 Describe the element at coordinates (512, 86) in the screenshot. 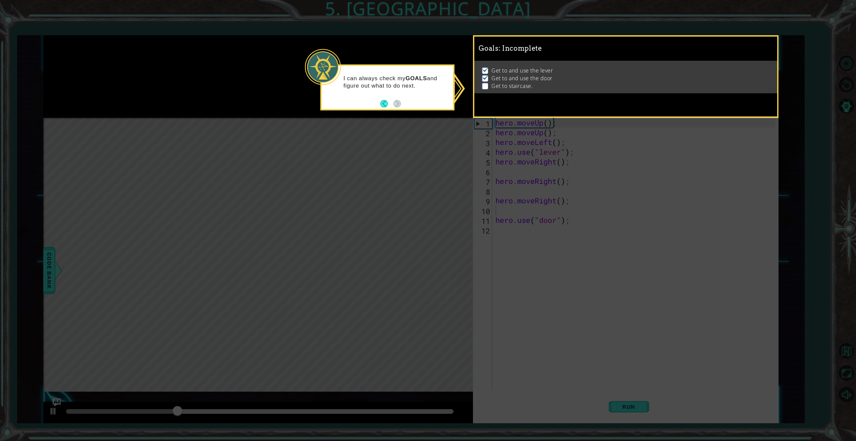

I see `p: Get to staircase.` at that location.